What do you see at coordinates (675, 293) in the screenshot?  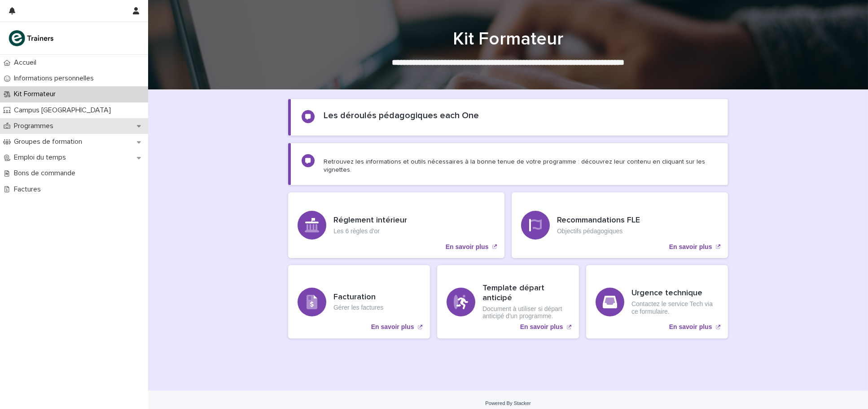 I see `h3: Urgence technique` at bounding box center [675, 293].